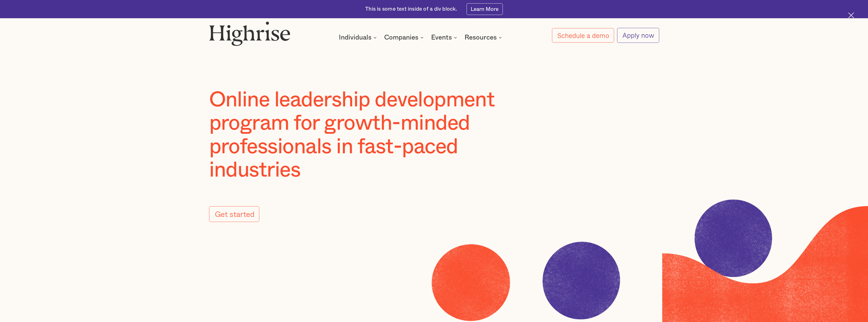  Describe the element at coordinates (234, 214) in the screenshot. I see `a: Get started` at that location.